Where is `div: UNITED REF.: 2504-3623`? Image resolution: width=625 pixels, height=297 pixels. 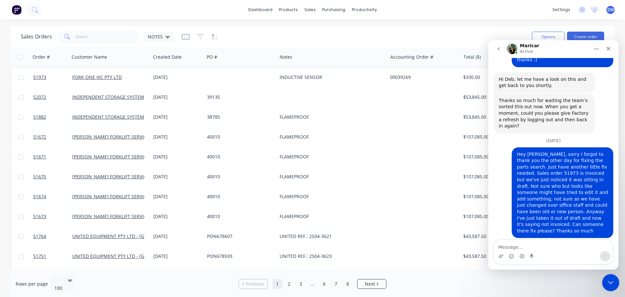 div: UNITED REF.: 2504-3623 is located at coordinates (329, 256).